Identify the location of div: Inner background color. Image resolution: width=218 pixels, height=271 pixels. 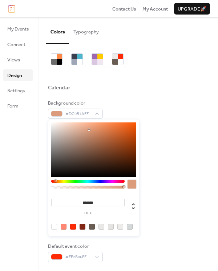
(72, 217).